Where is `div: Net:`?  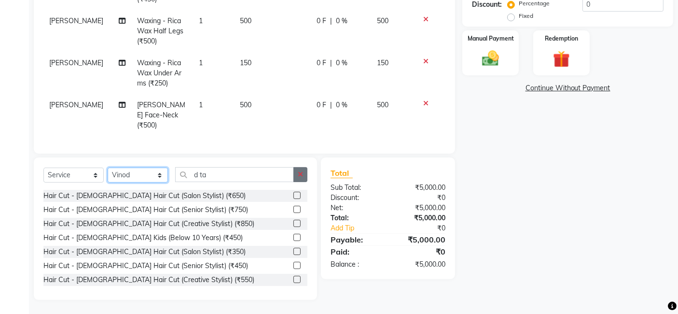 div: Net: is located at coordinates (356, 208).